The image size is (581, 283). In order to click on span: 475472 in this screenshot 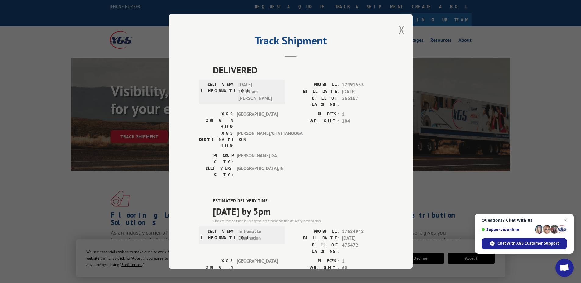, I will do `click(362, 249)`.